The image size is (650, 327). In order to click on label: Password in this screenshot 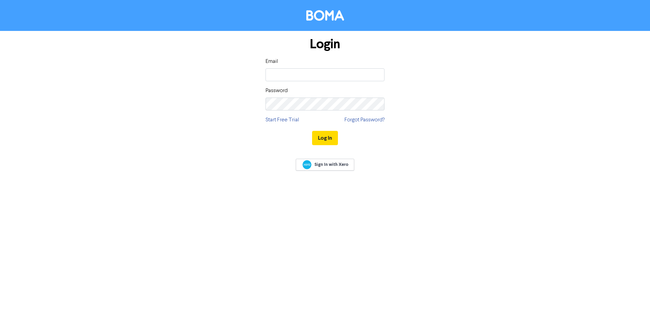, I will do `click(276, 91)`.